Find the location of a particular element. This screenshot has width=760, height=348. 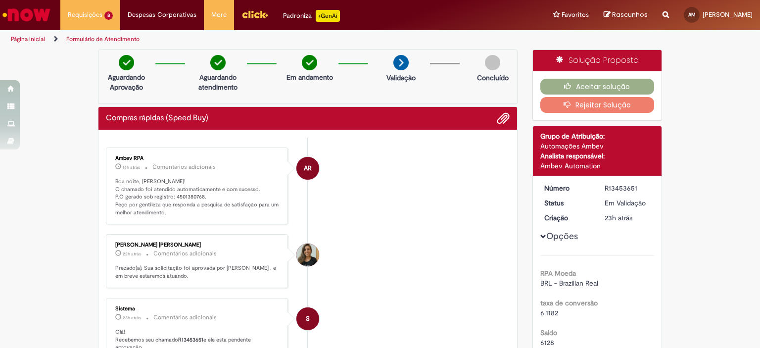

span: 6128 is located at coordinates (547, 342).